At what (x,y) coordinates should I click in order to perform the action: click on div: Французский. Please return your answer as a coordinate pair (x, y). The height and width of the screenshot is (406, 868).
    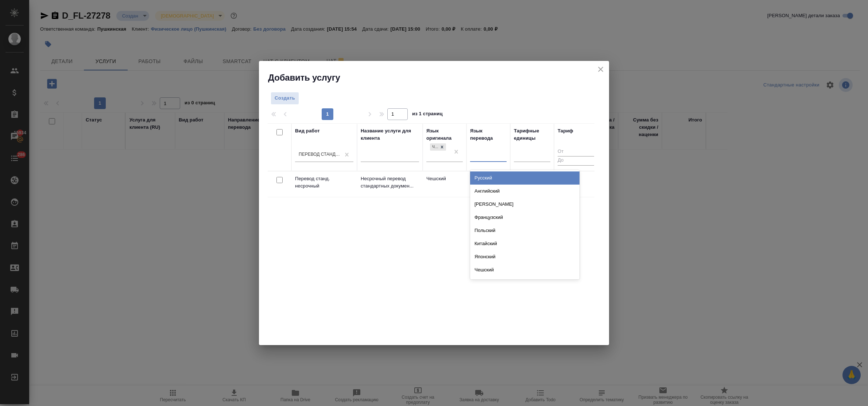
    Looking at the image, I should click on (525, 217).